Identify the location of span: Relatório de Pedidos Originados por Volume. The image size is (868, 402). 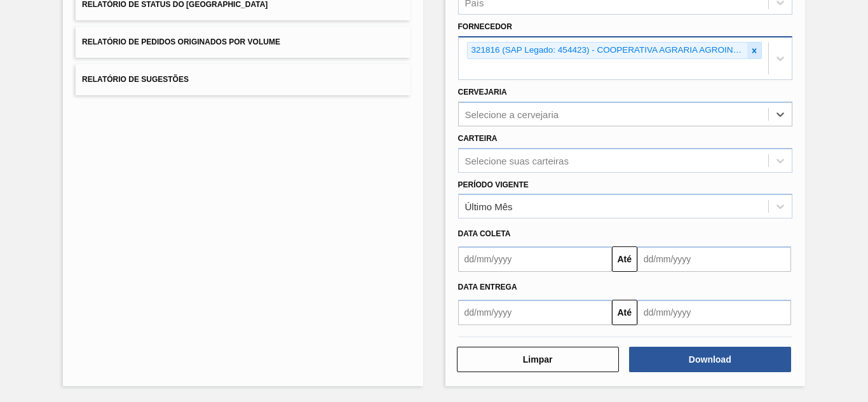
(181, 42).